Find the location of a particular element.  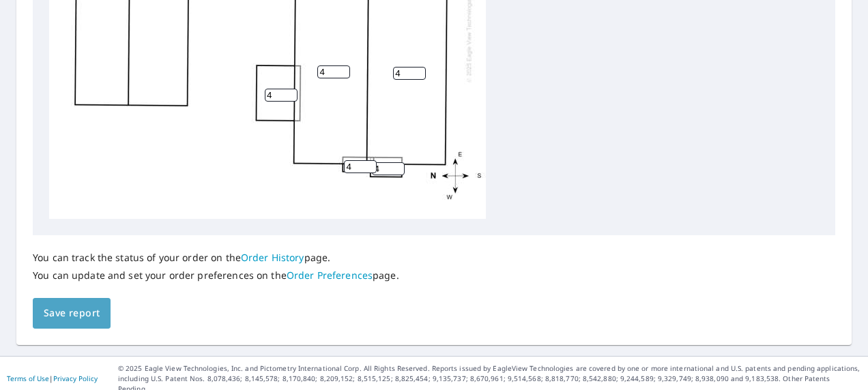

p: You can update and set your order preferences on the page. is located at coordinates (216, 276).